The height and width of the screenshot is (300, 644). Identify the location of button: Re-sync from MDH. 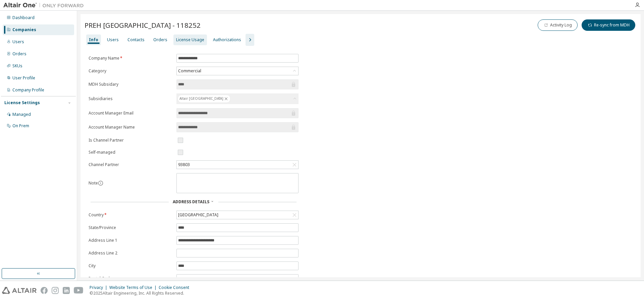
(608, 25).